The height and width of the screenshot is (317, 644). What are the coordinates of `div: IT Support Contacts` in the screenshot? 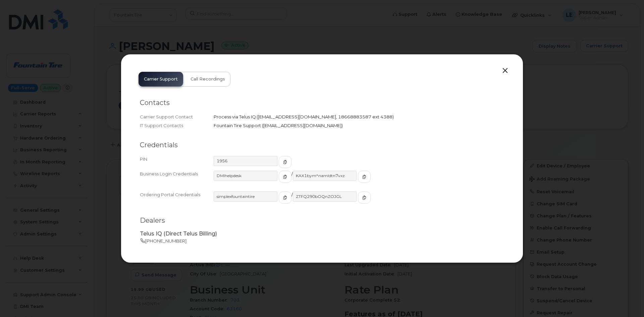 It's located at (176, 125).